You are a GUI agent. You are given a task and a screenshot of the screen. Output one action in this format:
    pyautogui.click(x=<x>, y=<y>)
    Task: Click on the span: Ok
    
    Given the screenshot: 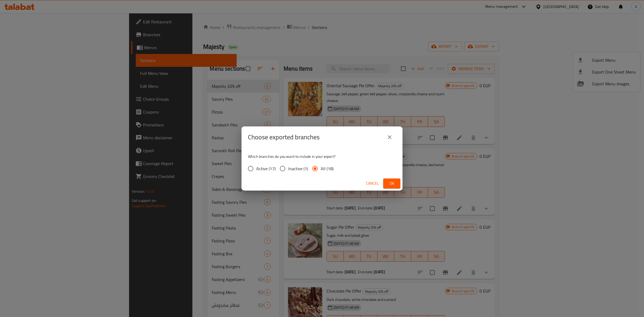 What is the action you would take?
    pyautogui.click(x=392, y=183)
    